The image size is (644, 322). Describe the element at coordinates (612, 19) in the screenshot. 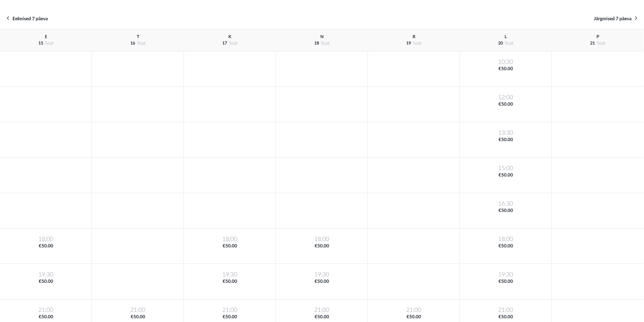

I see `span: Järgmised 7 päeva` at that location.